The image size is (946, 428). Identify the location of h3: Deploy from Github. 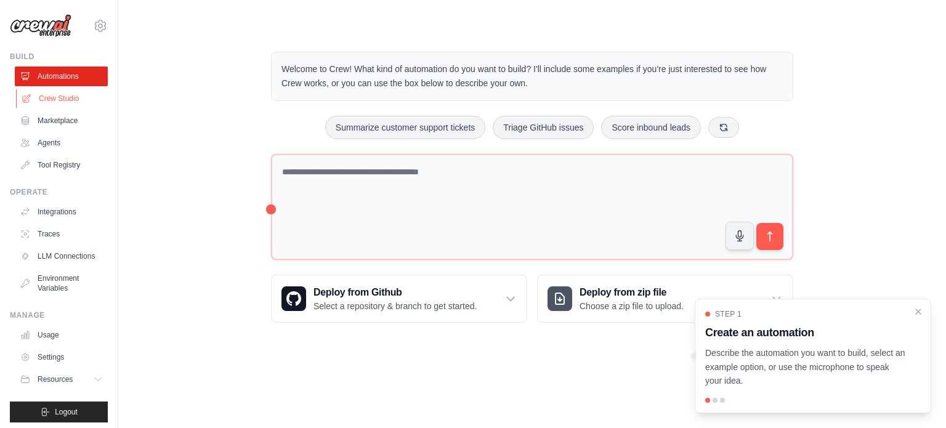
(395, 292).